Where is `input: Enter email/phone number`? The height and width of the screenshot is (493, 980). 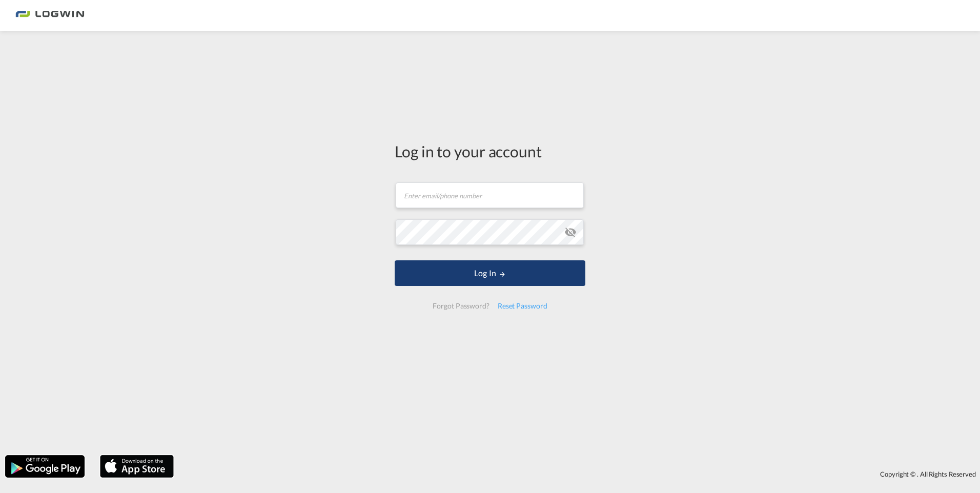
input: Enter email/phone number is located at coordinates (489, 195).